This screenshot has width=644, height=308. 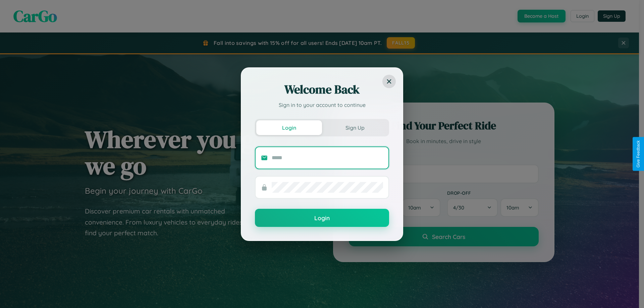 I want to click on div: Give Feedback, so click(x=638, y=154).